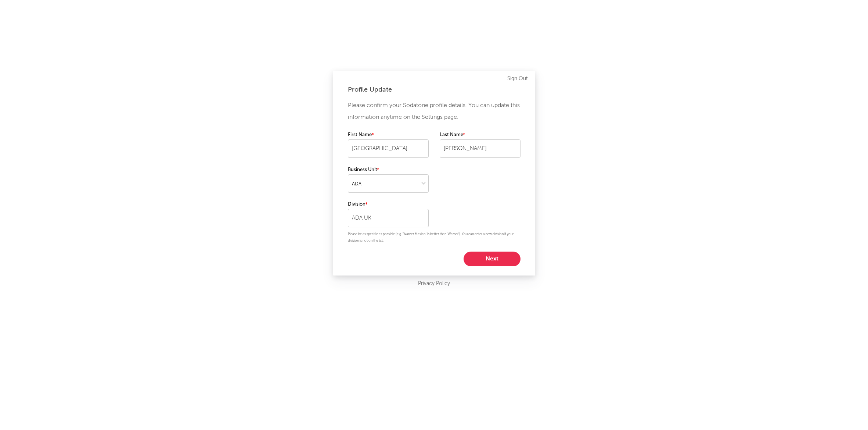 The height and width of the screenshot is (430, 868). What do you see at coordinates (389, 170) in the screenshot?
I see `label: Business Unit` at bounding box center [389, 170].